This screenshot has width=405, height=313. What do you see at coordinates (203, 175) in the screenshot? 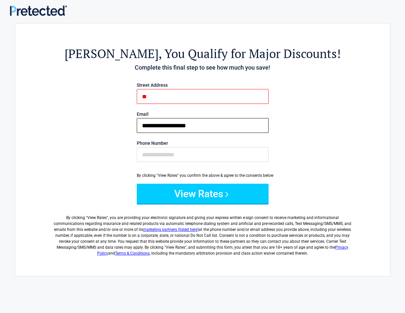
I see `div: By clicking "View Rates" you confirm the above & agree to the consents below` at bounding box center [203, 175].